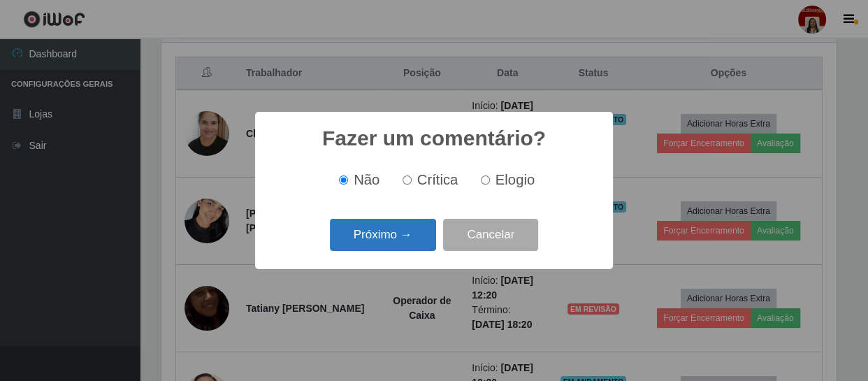  I want to click on button: Cancelar, so click(490, 235).